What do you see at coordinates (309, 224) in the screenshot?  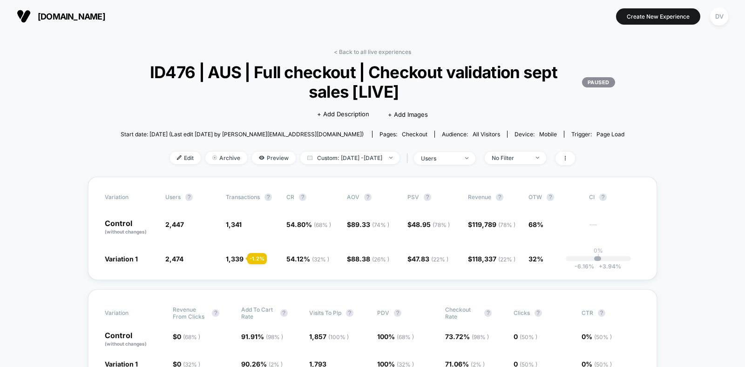 I see `span: 54.80 %` at bounding box center [309, 224].